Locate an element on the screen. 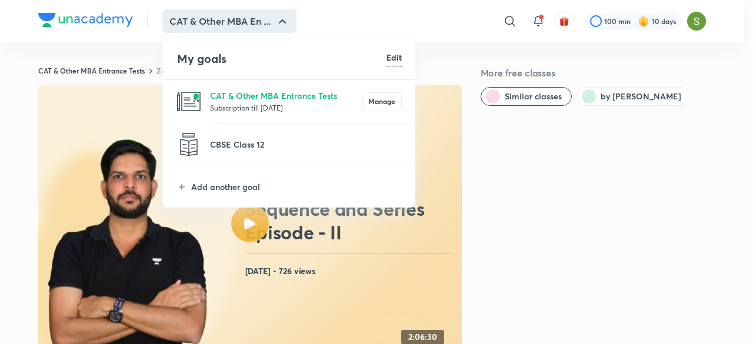 This screenshot has height=344, width=753. img: CBSE Class 12 is located at coordinates (189, 145).